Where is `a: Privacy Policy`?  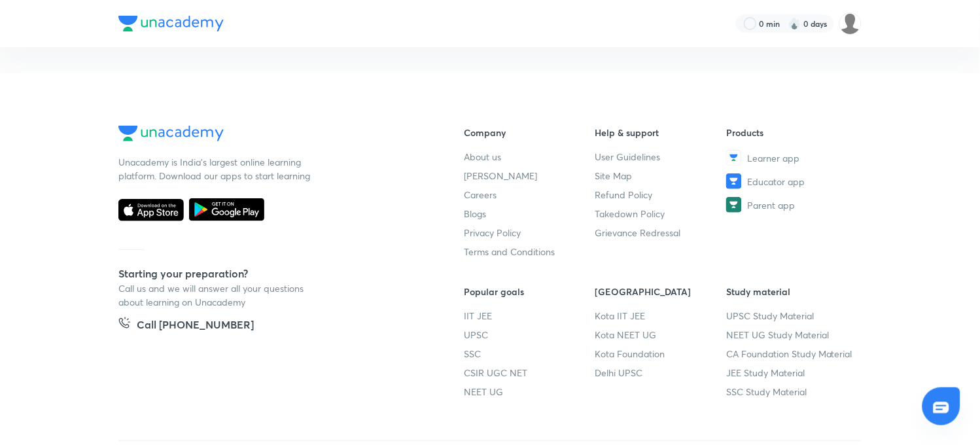 a: Privacy Policy is located at coordinates (530, 233).